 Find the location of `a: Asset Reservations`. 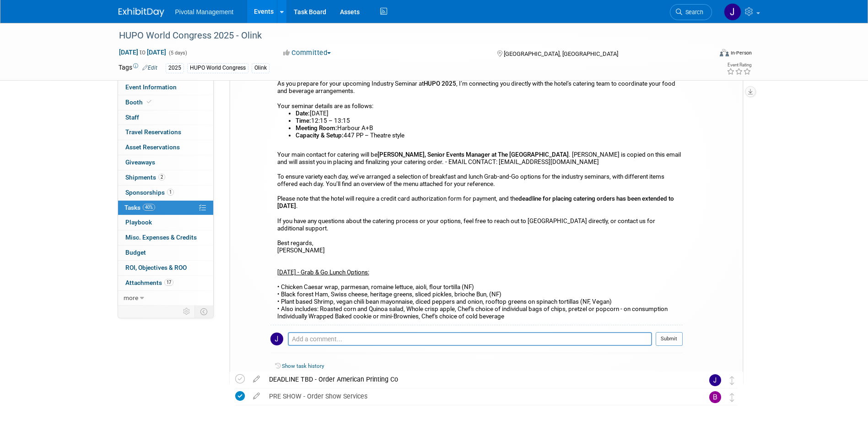

a: Asset Reservations is located at coordinates (166, 147).